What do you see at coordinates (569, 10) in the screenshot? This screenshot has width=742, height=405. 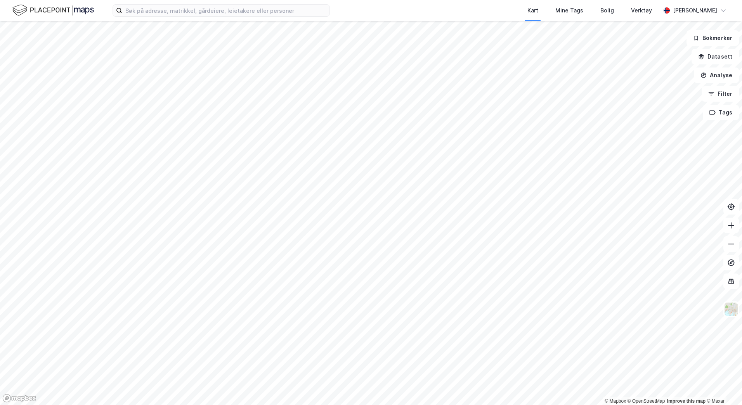 I see `div: Mine Tags` at bounding box center [569, 10].